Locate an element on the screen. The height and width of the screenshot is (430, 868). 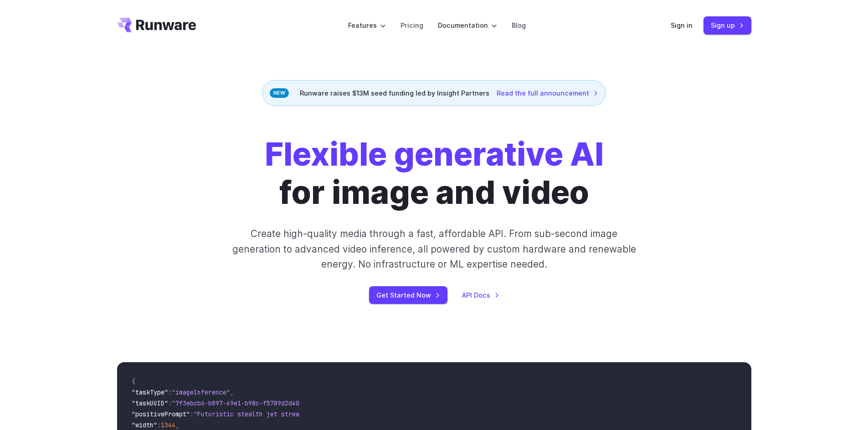
label: Features is located at coordinates (367, 25).